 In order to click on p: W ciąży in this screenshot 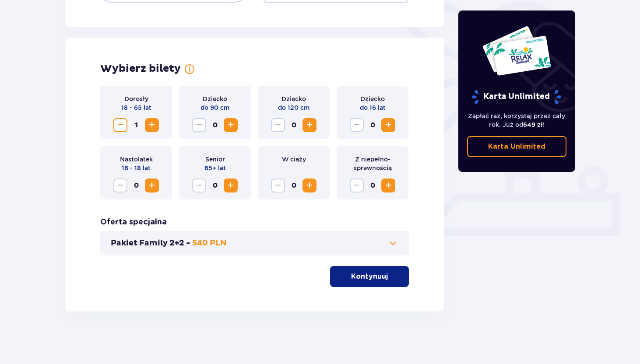, I will do `click(294, 159)`.